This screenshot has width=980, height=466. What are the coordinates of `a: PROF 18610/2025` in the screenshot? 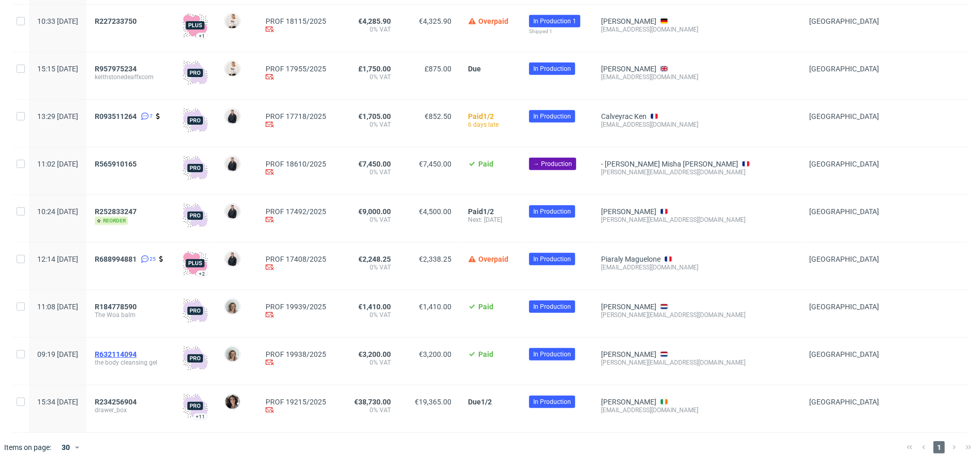 It's located at (295, 164).